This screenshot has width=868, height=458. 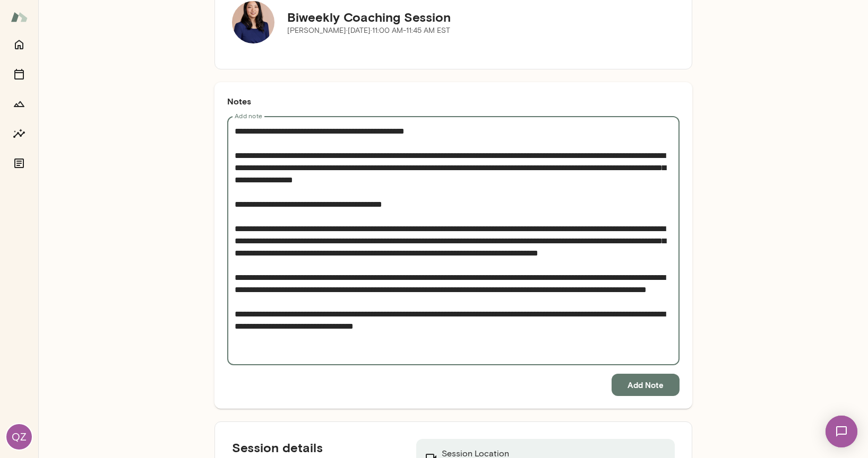 What do you see at coordinates (19, 104) in the screenshot?
I see `button: Growth Plan` at bounding box center [19, 104].